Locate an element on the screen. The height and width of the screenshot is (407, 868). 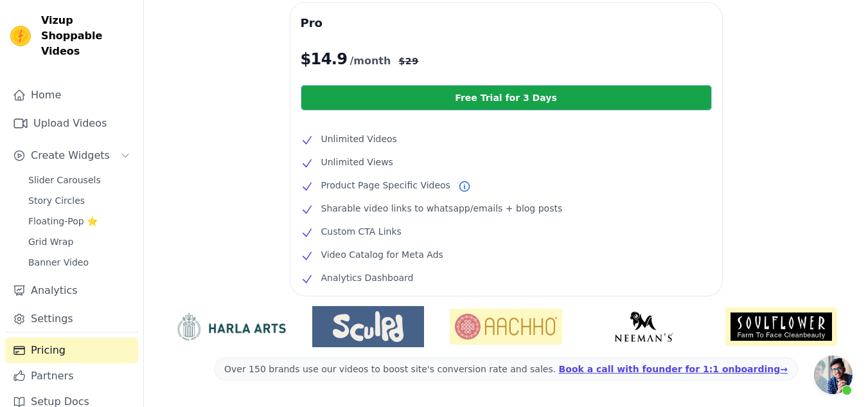
span: $ 29 is located at coordinates (408, 61).